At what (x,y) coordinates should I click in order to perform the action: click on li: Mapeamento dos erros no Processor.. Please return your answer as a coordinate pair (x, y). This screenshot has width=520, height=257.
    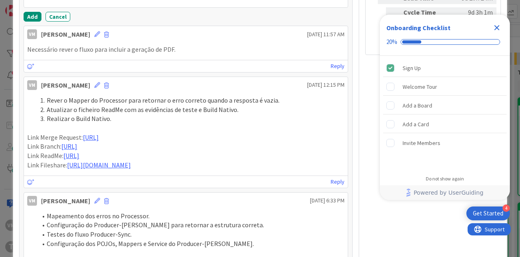
    Looking at the image, I should click on (191, 215).